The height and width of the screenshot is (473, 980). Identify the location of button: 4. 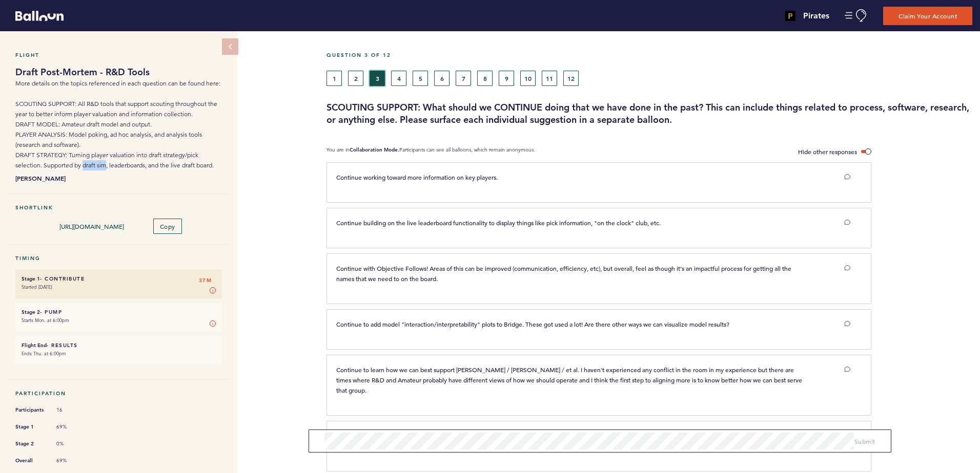
(399, 78).